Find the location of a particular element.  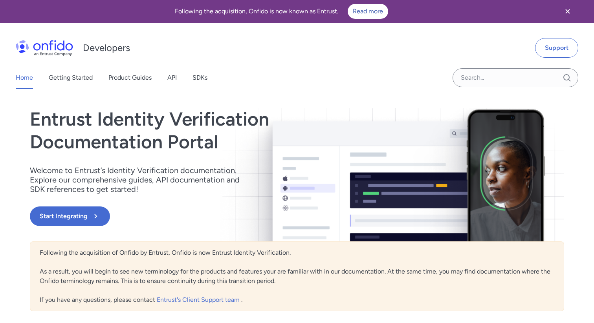

a: Getting Started is located at coordinates (71, 78).